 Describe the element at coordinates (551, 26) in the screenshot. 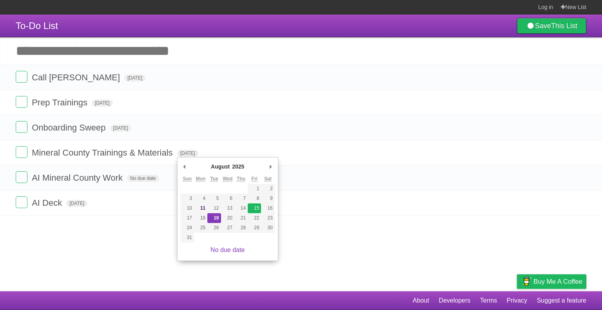

I see `a: SaveThis List` at that location.